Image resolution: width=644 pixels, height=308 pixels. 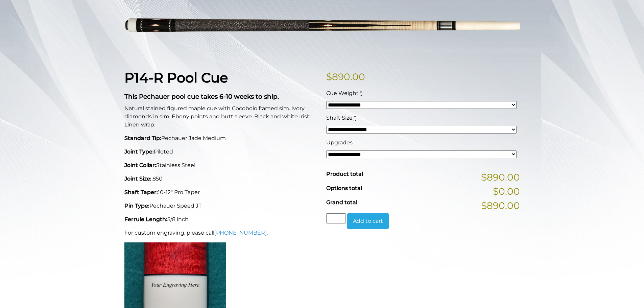 I want to click on strong: Pin Type:, so click(x=137, y=205).